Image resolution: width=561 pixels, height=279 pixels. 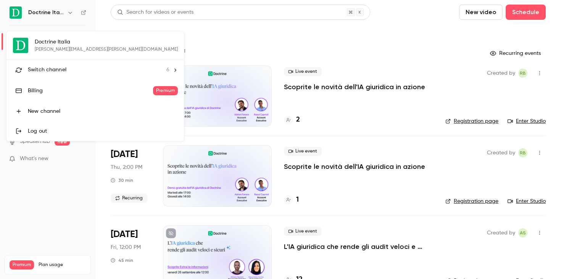 What do you see at coordinates (168, 70) in the screenshot?
I see `span: 6` at bounding box center [168, 70].